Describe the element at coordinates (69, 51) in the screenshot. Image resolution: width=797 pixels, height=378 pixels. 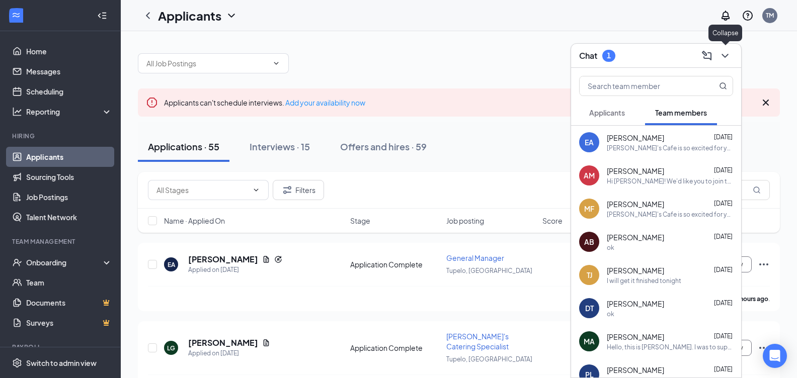
I see `a: Home` at that location.